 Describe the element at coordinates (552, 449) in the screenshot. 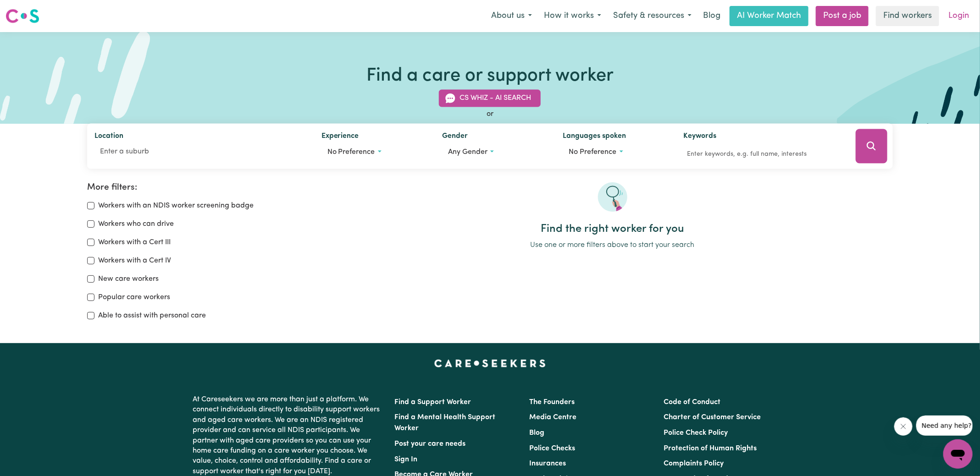

I see `a: Police Checks` at that location.